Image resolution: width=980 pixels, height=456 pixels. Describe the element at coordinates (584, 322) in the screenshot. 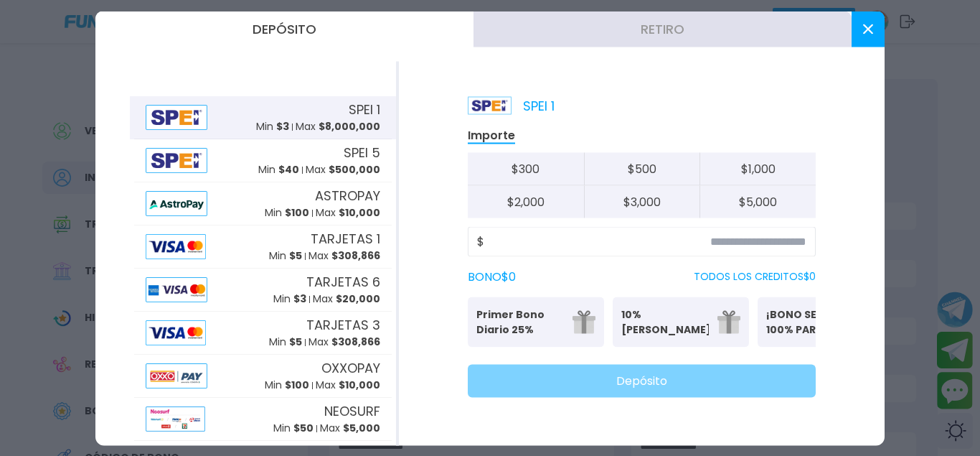

I see `img: gift` at that location.